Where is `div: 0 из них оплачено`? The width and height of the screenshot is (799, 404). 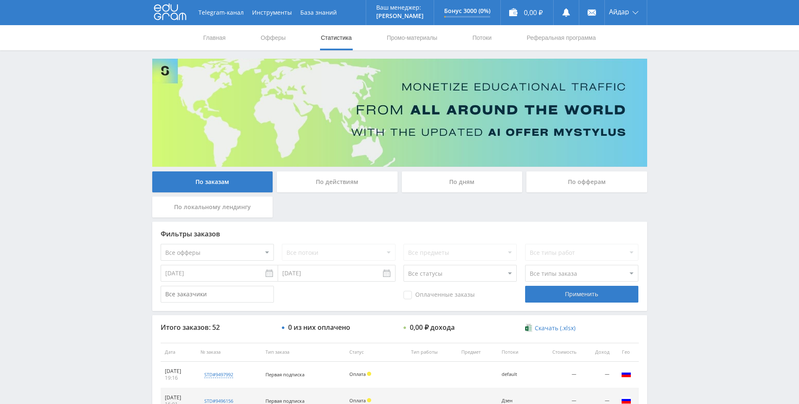 div: 0 из них оплачено is located at coordinates (319, 328).